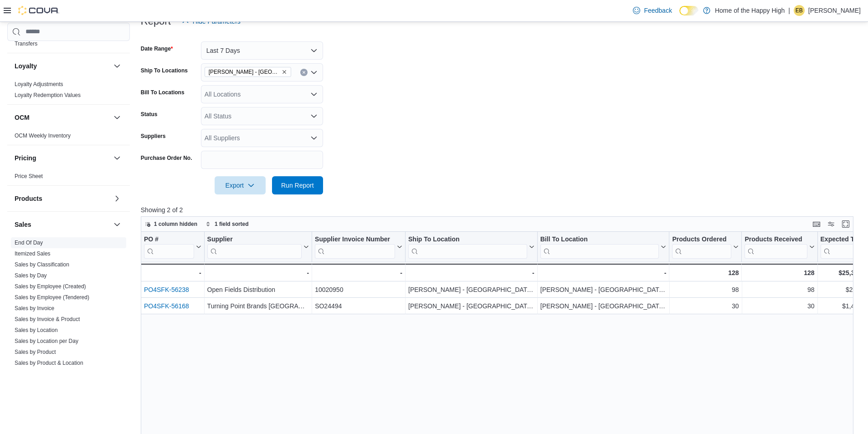 The width and height of the screenshot is (868, 434). I want to click on a: OCM Weekly Inventory, so click(43, 135).